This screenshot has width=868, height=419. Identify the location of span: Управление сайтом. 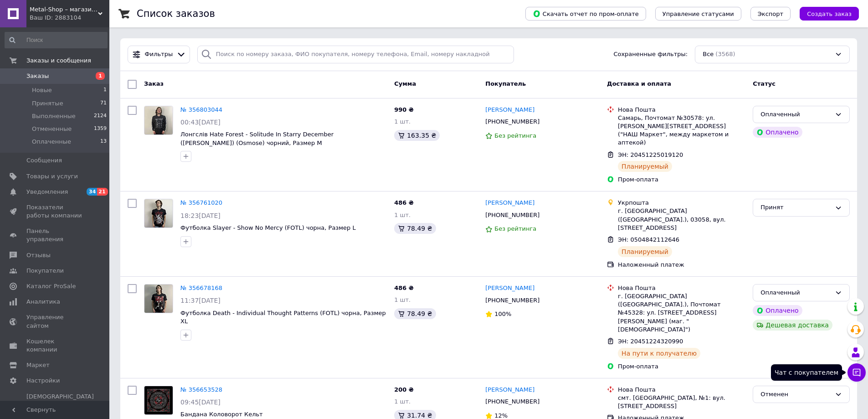
(55, 321).